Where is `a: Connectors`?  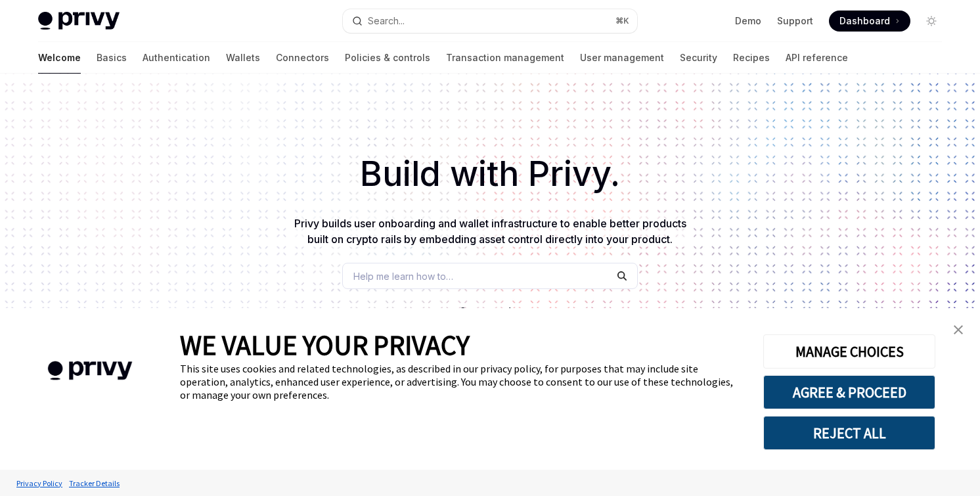
a: Connectors is located at coordinates (302, 58).